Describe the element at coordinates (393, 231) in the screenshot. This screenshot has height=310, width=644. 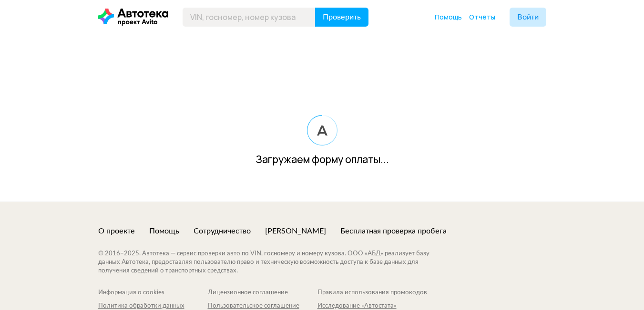
I see `div: Бесплатная проверка пробега` at that location.